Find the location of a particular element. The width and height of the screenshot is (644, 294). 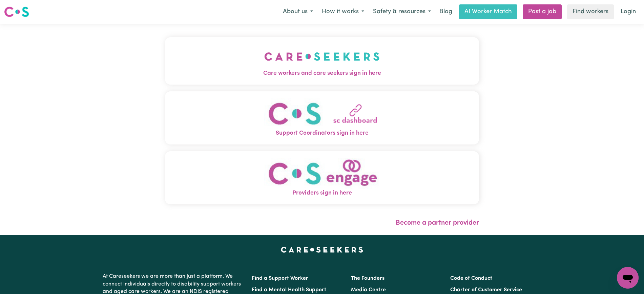

span: Care workers and care seekers sign in here is located at coordinates (322, 74).